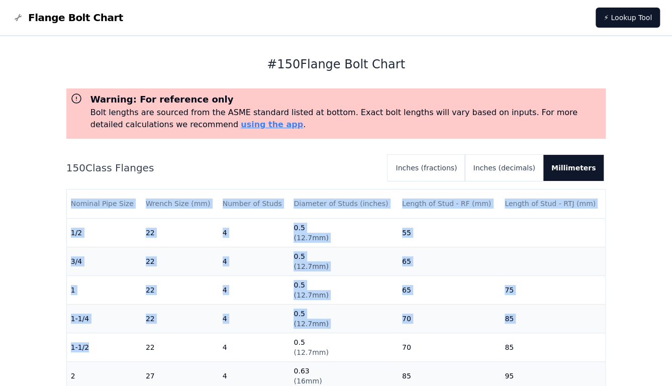  Describe the element at coordinates (504, 168) in the screenshot. I see `button: Inches (decimals)` at that location.